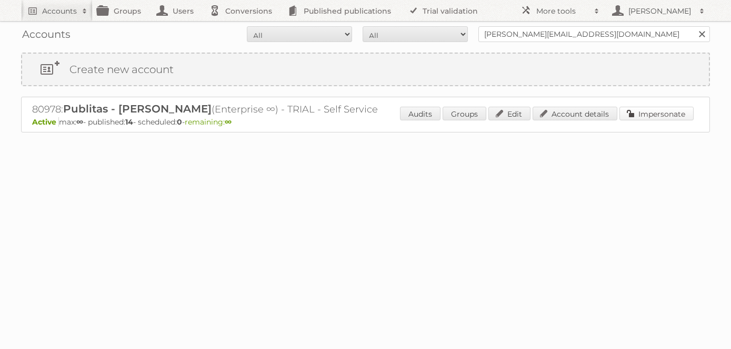  I want to click on h2: More tools, so click(562, 11).